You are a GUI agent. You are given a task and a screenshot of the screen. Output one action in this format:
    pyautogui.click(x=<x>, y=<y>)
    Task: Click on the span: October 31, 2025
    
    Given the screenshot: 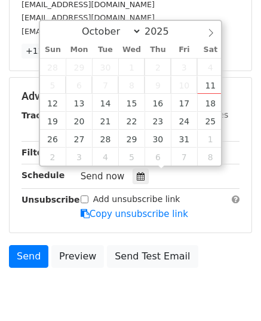 What is the action you would take?
    pyautogui.click(x=184, y=139)
    